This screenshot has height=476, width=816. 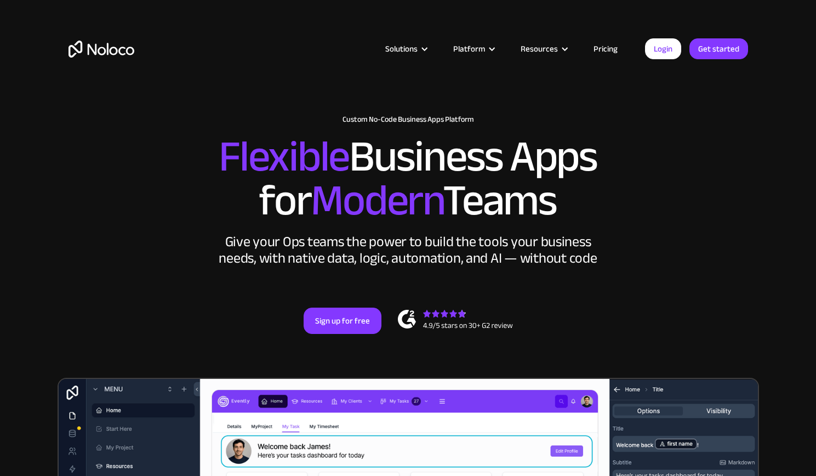 What do you see at coordinates (718, 49) in the screenshot?
I see `a: Get started` at bounding box center [718, 49].